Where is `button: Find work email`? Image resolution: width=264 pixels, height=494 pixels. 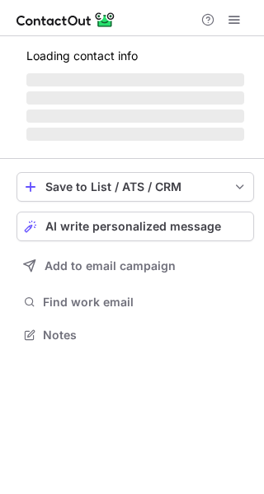
button: Find work email is located at coordinates (135, 302).